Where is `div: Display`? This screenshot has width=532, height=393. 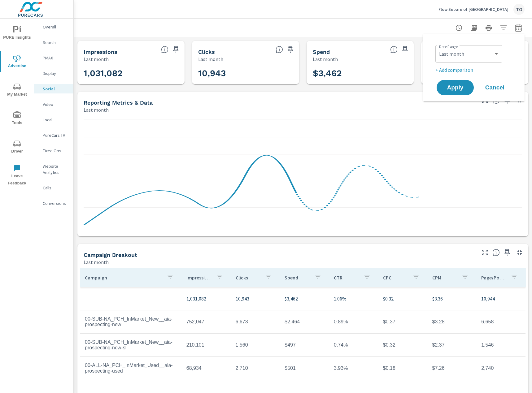
div: Display is located at coordinates (53, 73).